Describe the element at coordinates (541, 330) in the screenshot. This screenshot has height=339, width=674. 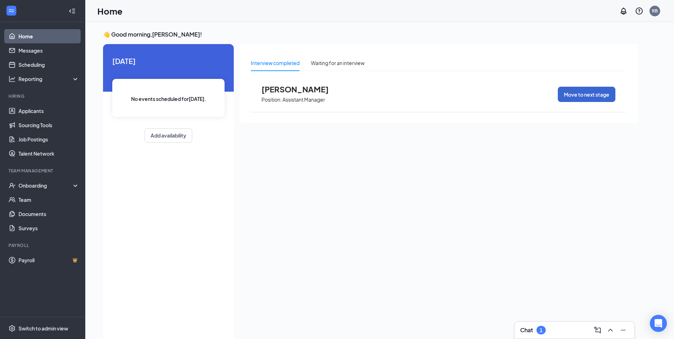
I see `div: 1` at that location.